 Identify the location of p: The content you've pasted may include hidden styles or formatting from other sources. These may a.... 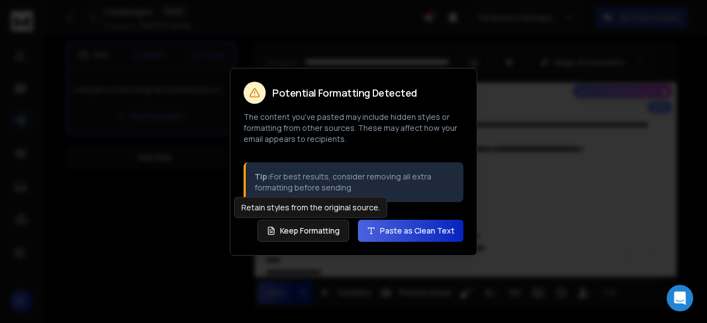
(354, 128).